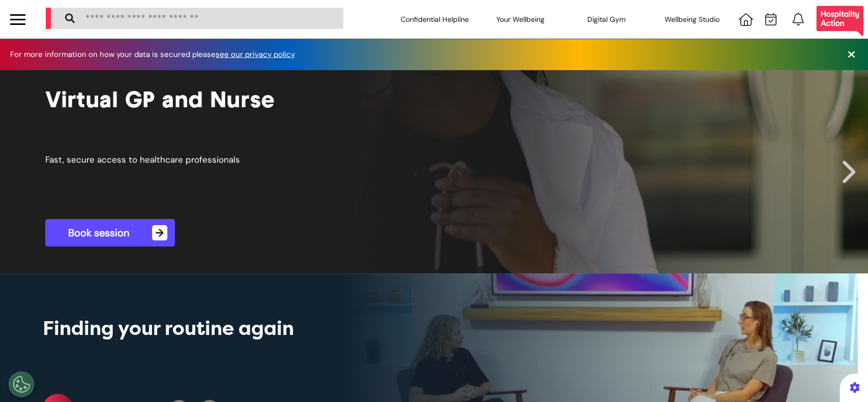 The image size is (868, 402). What do you see at coordinates (606, 19) in the screenshot?
I see `div: Digital Gym` at bounding box center [606, 19].